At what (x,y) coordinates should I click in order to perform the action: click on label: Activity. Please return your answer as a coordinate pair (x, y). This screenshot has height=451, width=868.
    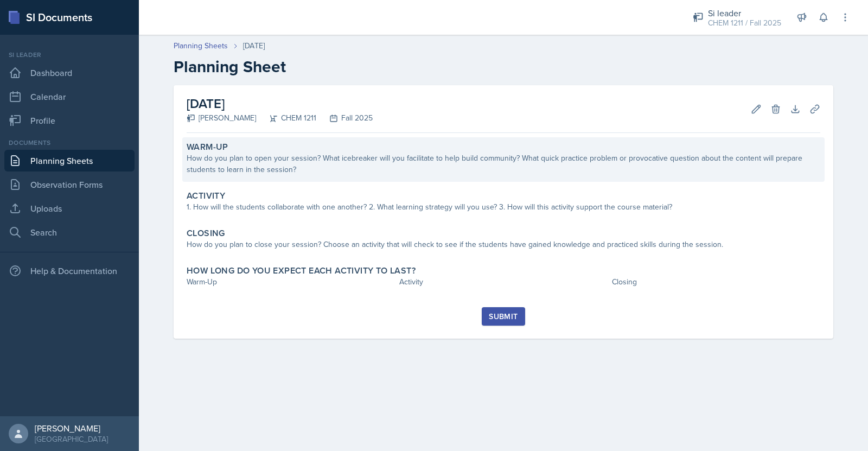
    Looking at the image, I should click on (206, 196).